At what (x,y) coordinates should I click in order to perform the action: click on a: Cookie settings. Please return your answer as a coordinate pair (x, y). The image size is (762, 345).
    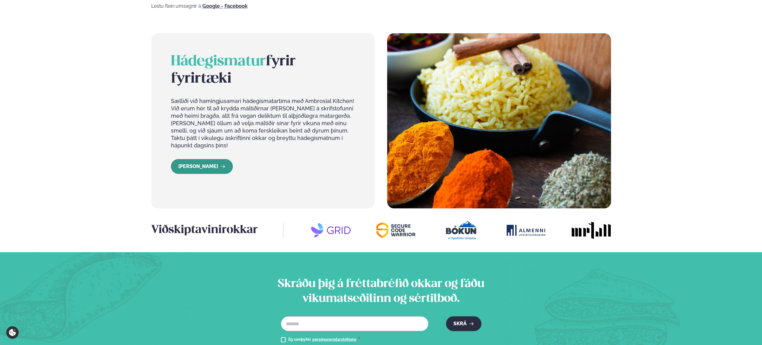
    Looking at the image, I should click on (12, 332).